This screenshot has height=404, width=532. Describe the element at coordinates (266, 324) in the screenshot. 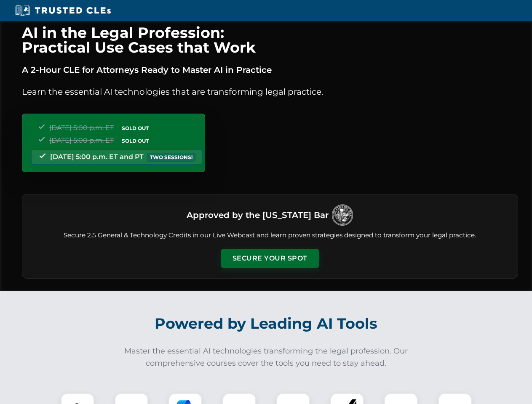

I see `h2: Powered by Leading AI Tools` at that location.